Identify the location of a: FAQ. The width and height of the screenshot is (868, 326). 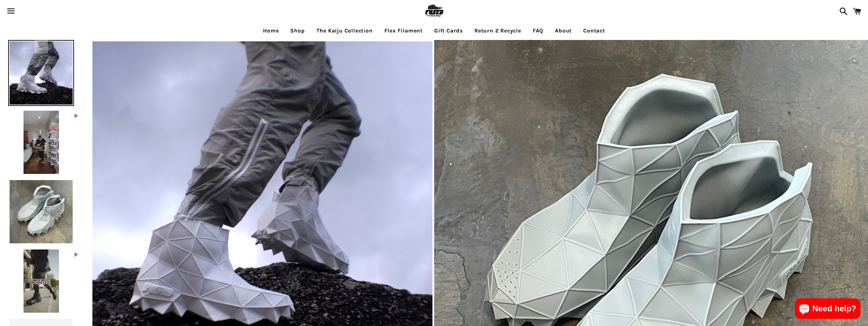
(538, 31).